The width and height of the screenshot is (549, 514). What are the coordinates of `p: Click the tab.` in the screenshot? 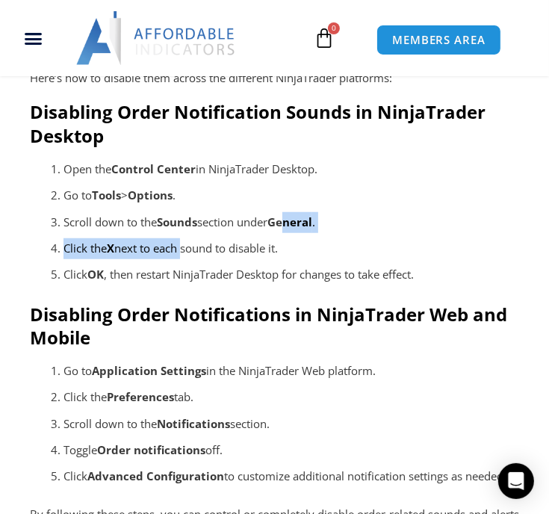 It's located at (291, 398).